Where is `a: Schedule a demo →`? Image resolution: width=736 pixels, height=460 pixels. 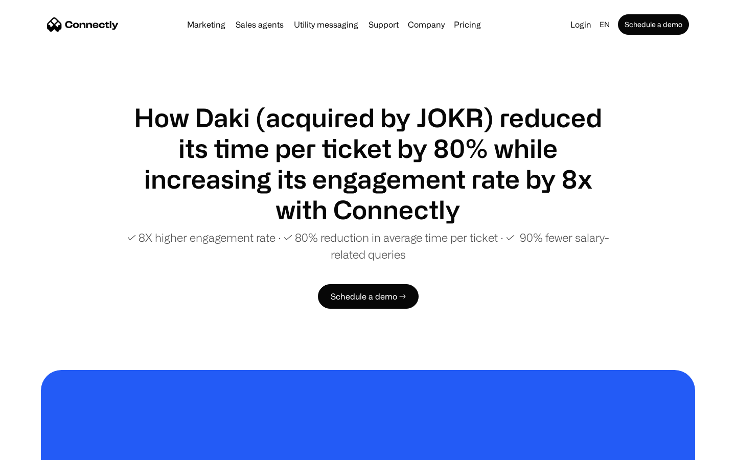
a: Schedule a demo → is located at coordinates (368, 296).